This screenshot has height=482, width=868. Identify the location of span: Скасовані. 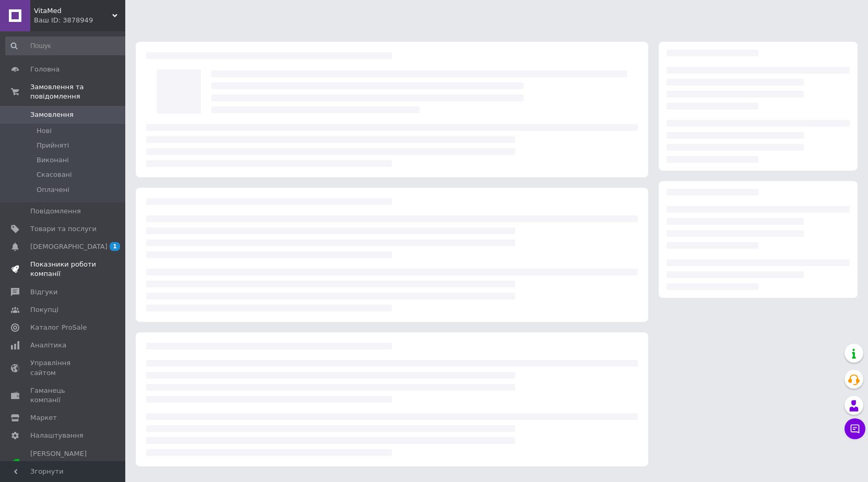
(55, 175).